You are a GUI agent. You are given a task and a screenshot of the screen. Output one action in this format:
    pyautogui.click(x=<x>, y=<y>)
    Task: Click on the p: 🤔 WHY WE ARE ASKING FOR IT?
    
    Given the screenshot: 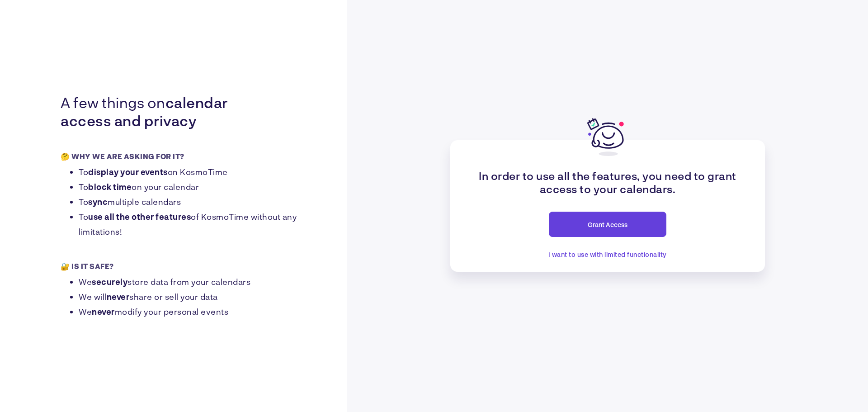 What is the action you would take?
    pyautogui.click(x=123, y=156)
    